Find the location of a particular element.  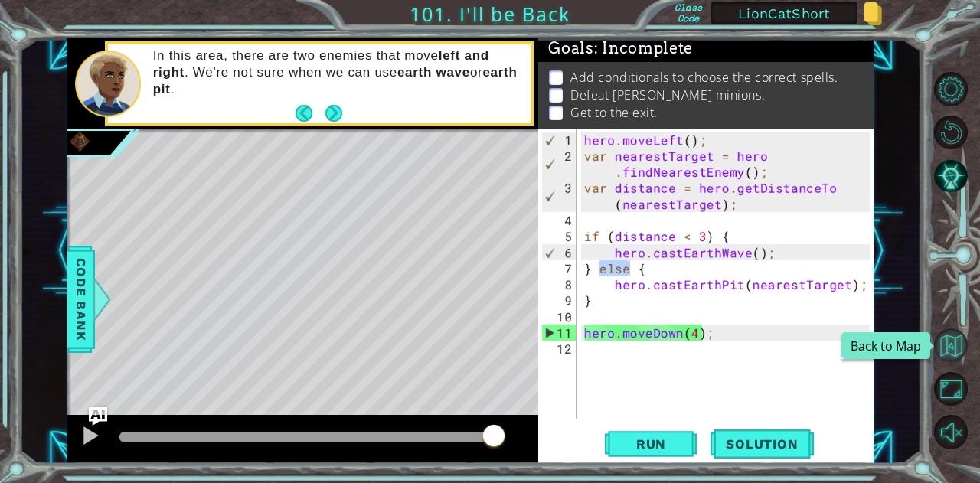

div: 5 is located at coordinates (559, 236).